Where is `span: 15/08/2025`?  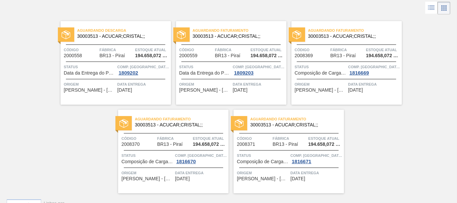 span: 15/08/2025 is located at coordinates (240, 90).